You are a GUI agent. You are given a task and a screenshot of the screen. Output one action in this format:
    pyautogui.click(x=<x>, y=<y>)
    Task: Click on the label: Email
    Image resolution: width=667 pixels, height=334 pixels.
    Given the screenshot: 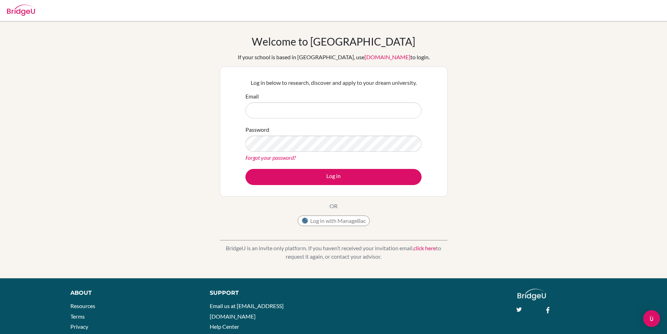 What is the action you would take?
    pyautogui.click(x=252, y=96)
    